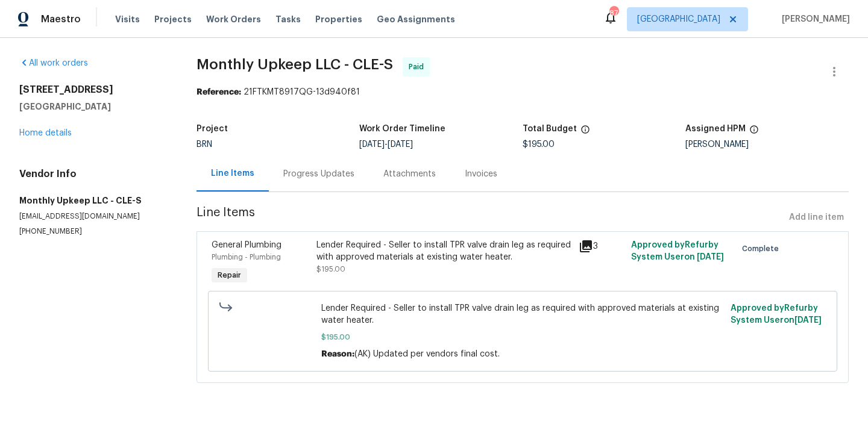  What do you see at coordinates (93, 200) in the screenshot?
I see `h5: Monthly Upkeep LLC - CLE-S` at bounding box center [93, 200].